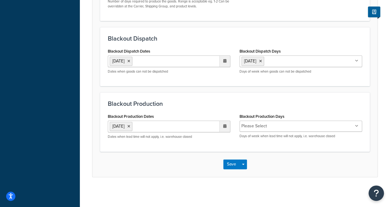 The width and height of the screenshot is (390, 207). I want to click on button: Show Help Docs, so click(374, 12).